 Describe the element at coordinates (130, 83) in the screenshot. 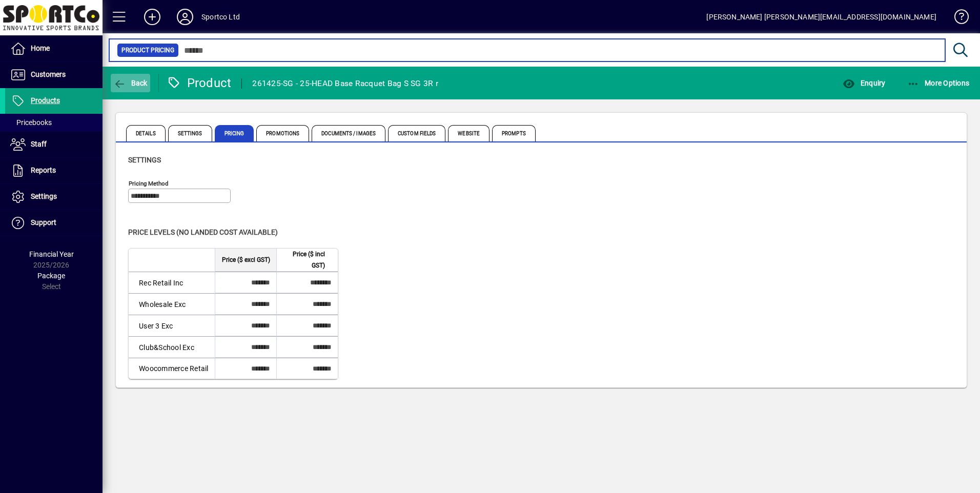

I see `span: Back` at that location.